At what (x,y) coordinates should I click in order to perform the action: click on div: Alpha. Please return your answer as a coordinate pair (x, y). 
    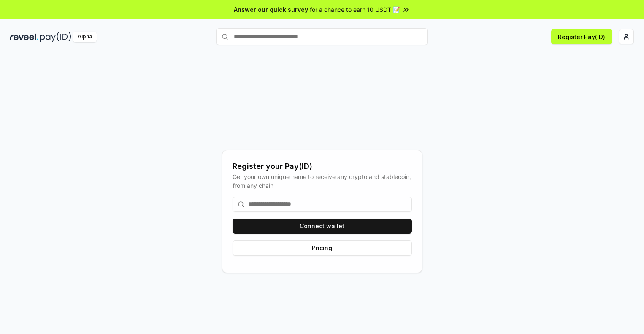
    Looking at the image, I should click on (85, 37).